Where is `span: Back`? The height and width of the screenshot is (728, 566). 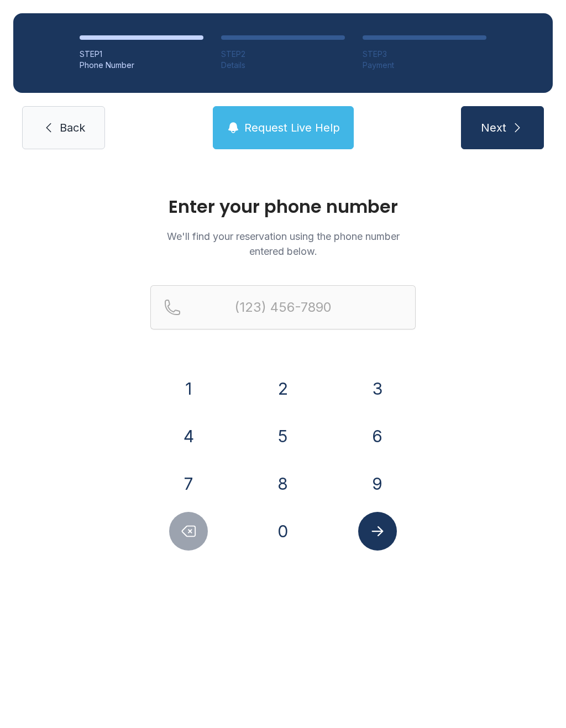
span: Back is located at coordinates (72, 127).